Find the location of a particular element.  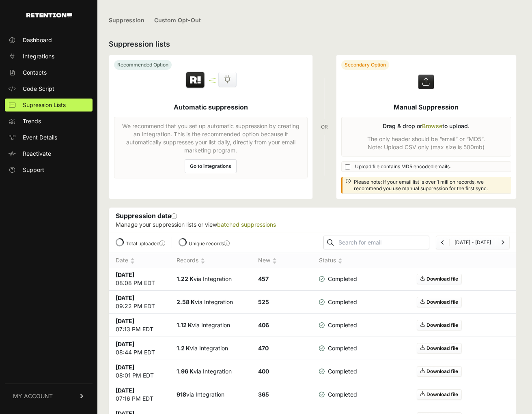

a: Support is located at coordinates (49, 170).